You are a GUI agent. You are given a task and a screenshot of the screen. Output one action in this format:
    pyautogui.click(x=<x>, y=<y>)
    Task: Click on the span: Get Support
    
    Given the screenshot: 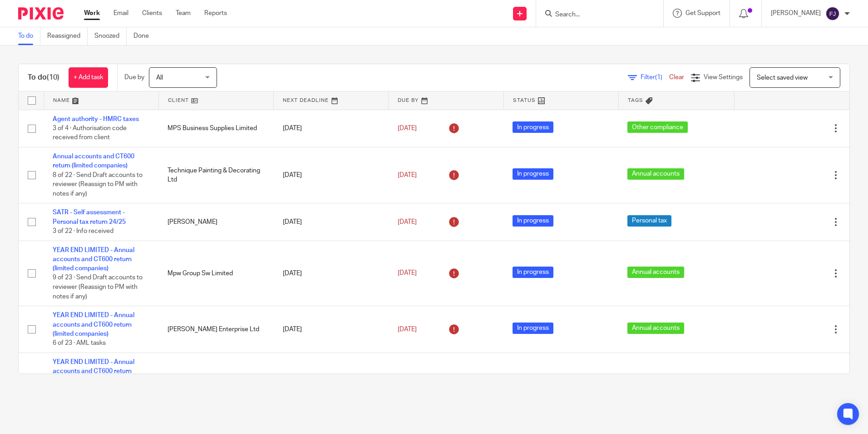 What is the action you would take?
    pyautogui.click(x=703, y=13)
    